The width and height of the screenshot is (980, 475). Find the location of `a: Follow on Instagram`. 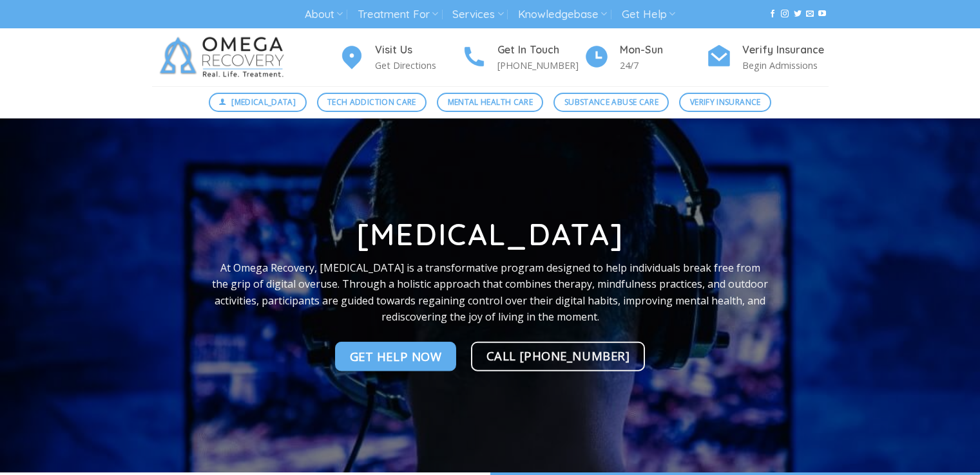

a: Follow on Instagram is located at coordinates (785, 14).